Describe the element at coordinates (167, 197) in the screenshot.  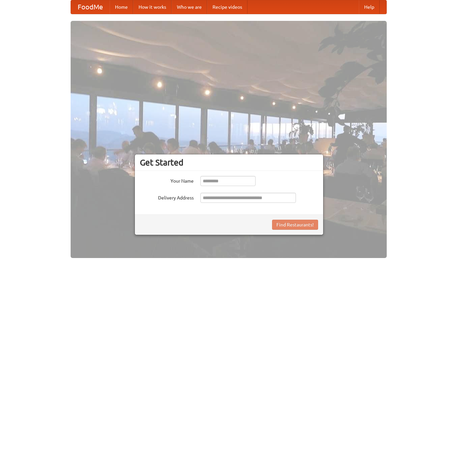
I see `label: Delivery Address` at that location.